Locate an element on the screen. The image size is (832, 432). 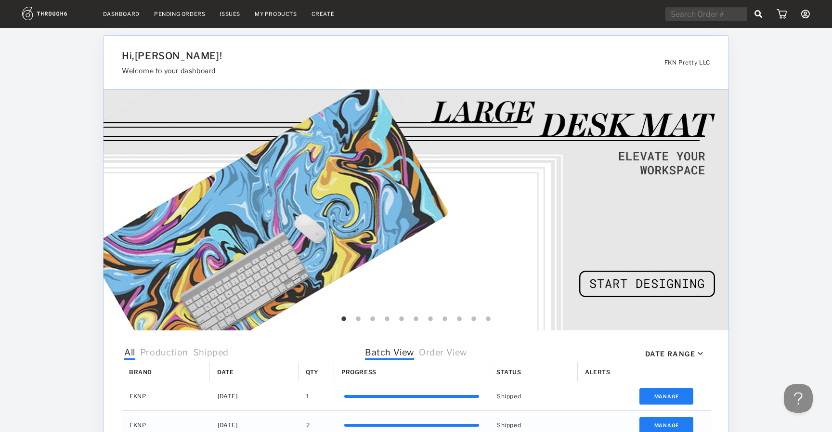
input: Search Order # is located at coordinates (706, 14).